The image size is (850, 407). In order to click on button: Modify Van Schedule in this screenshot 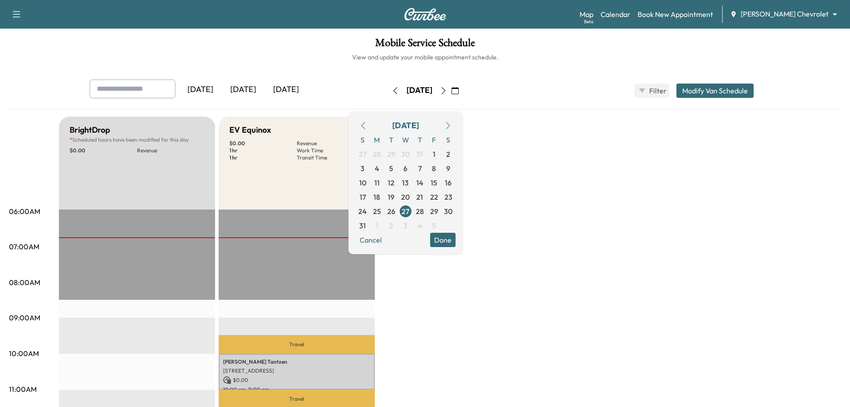, I will do `click(715, 91)`.